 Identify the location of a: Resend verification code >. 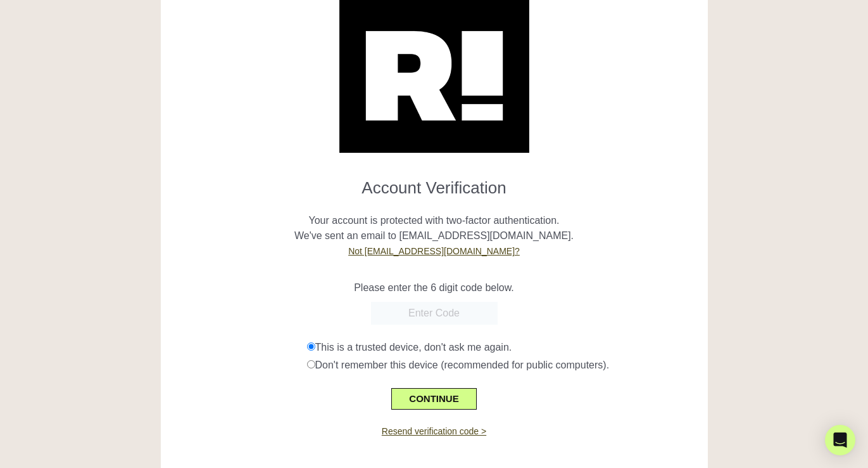
(434, 431).